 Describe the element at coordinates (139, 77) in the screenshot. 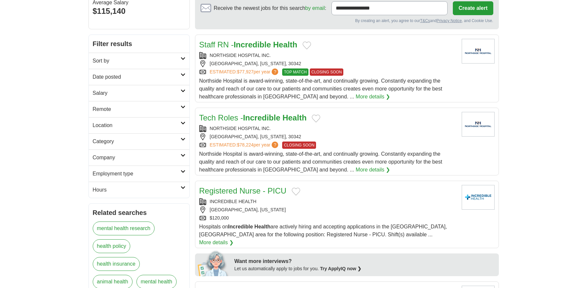

I see `a: Date posted` at that location.